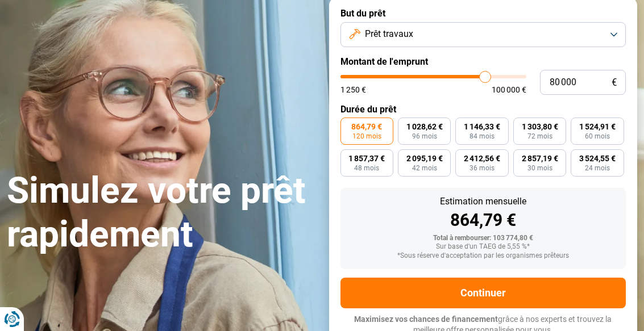  I want to click on div: Sur base d'un TAEG de 5,55 %*, so click(483, 247).